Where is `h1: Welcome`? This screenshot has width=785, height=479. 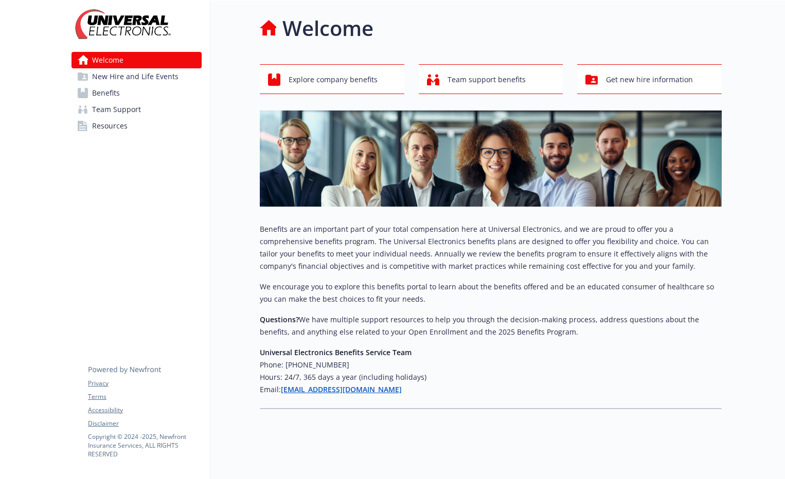
h1: Welcome is located at coordinates (328, 28).